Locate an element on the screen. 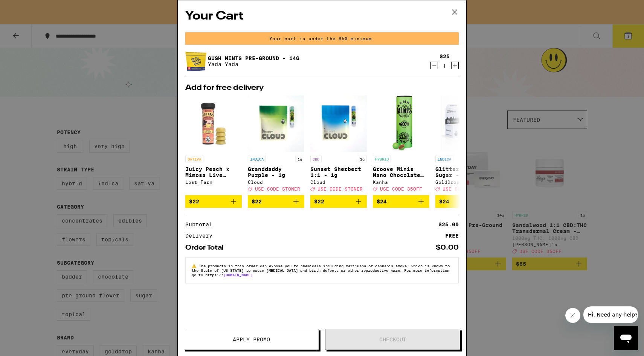  span: Apply Promo is located at coordinates (251, 340).